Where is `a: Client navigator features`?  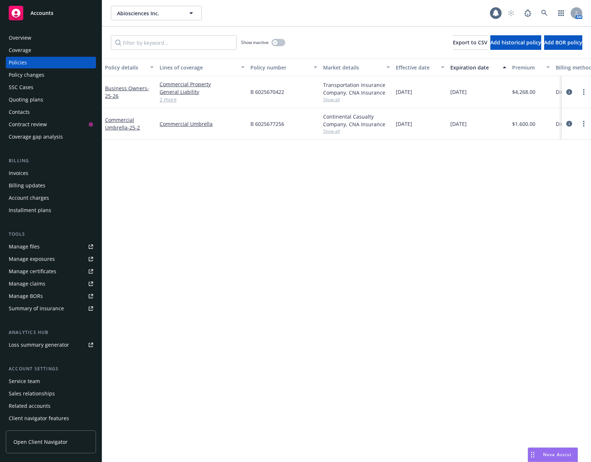 a: Client navigator features is located at coordinates (51, 418).